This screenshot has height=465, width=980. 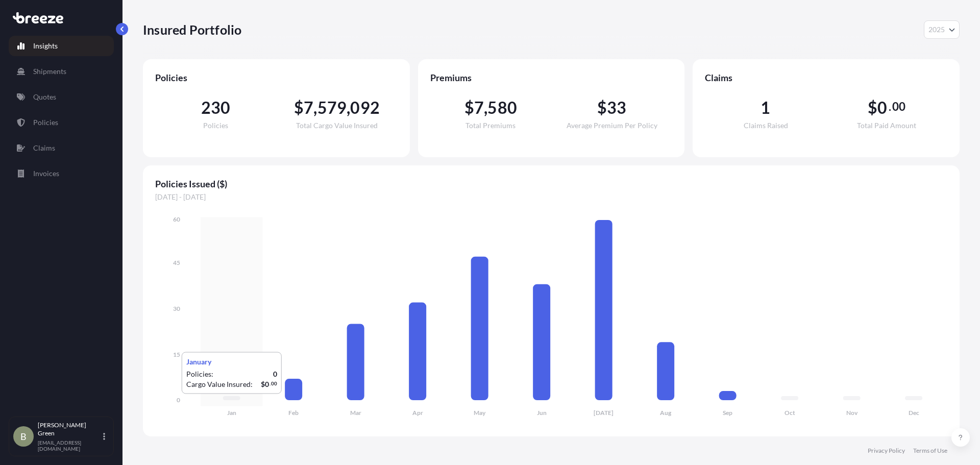 What do you see at coordinates (336, 126) in the screenshot?
I see `span: Total Cargo Value Insured` at bounding box center [336, 126].